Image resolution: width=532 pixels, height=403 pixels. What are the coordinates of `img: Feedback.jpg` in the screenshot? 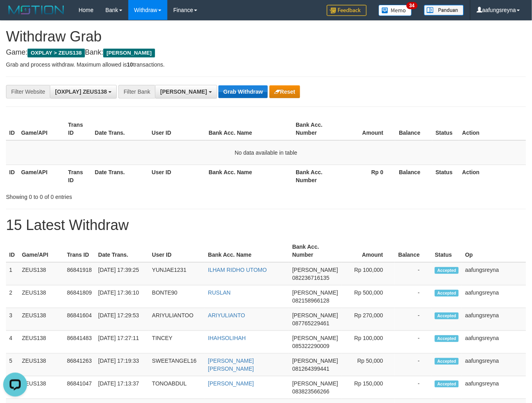 It's located at (347, 10).